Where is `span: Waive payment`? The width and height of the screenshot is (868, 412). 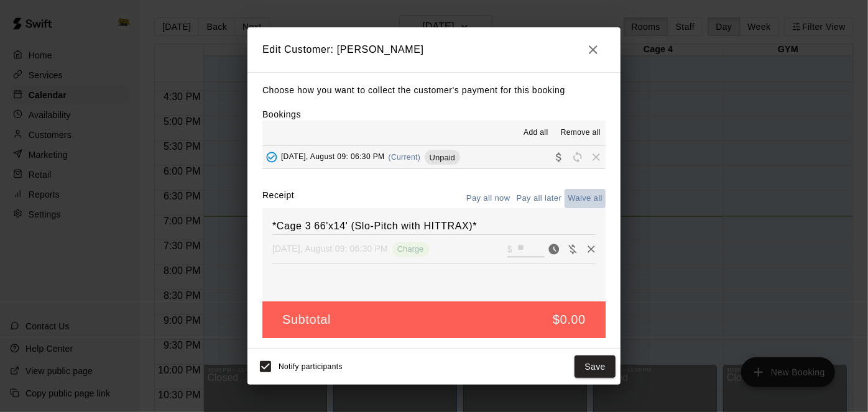
span: Waive payment is located at coordinates (573, 248).